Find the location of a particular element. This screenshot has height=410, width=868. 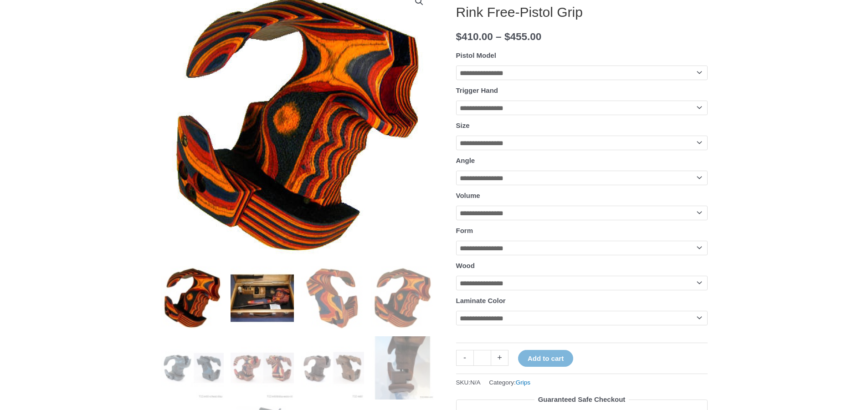

label: Size is located at coordinates (463, 125).